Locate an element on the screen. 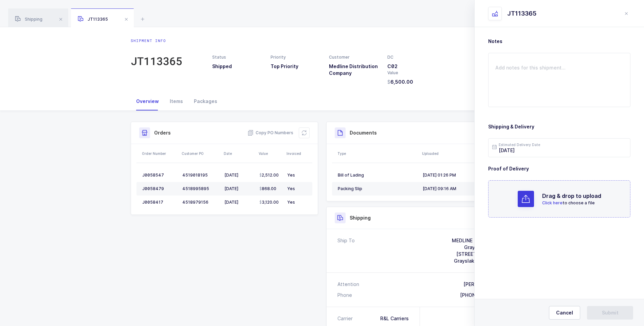 The height and width of the screenshot is (326, 644). div: J0058417 is located at coordinates (160, 202).